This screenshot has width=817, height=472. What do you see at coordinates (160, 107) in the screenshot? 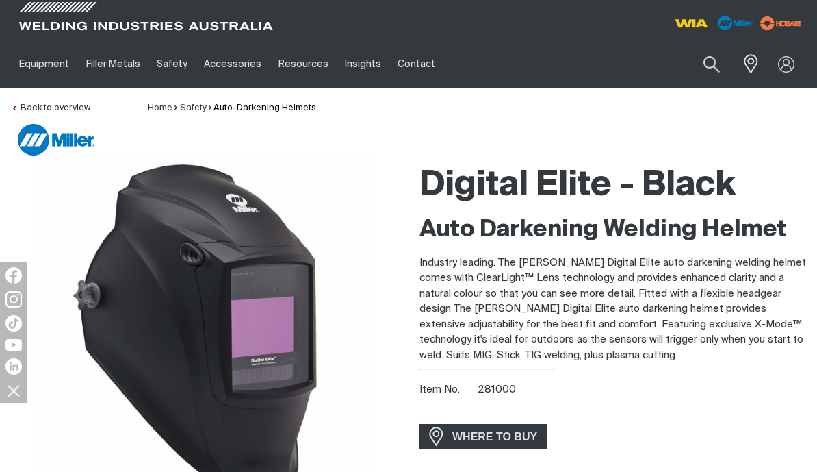
I see `a: Home` at bounding box center [160, 107].